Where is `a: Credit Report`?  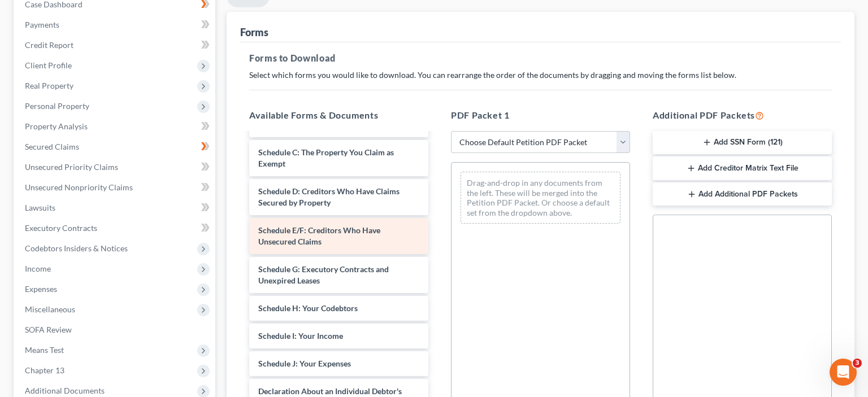
a: Credit Report is located at coordinates (115, 45).